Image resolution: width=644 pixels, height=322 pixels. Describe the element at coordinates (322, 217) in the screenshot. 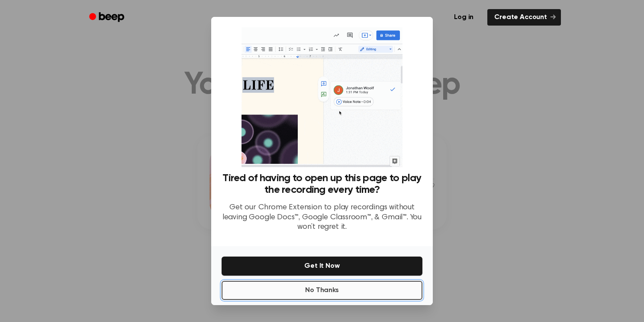

I see `p: Get our Chrome Extension to play recordings without leaving Google Docs™, Google Classroom™, & Gm...` at that location.